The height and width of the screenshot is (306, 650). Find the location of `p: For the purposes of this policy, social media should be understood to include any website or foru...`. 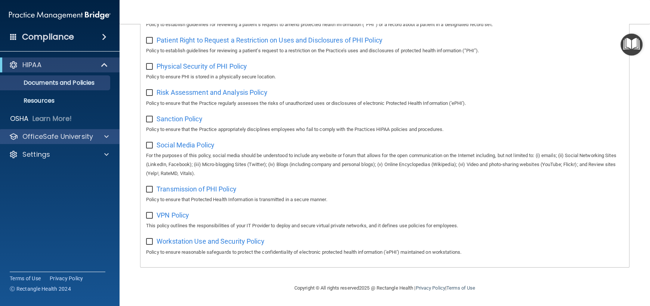

p: For the purposes of this policy, social media should be understood to include any website or foru... is located at coordinates (385, 165).